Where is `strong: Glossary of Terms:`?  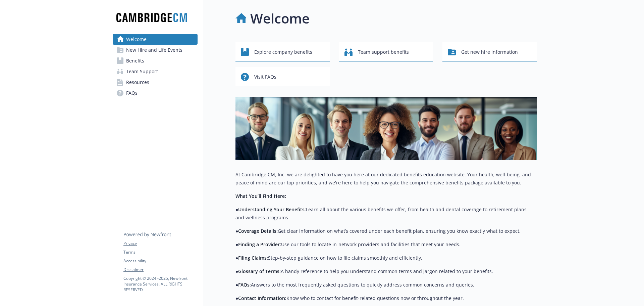 strong: Glossary of Terms: is located at coordinates (260, 271).